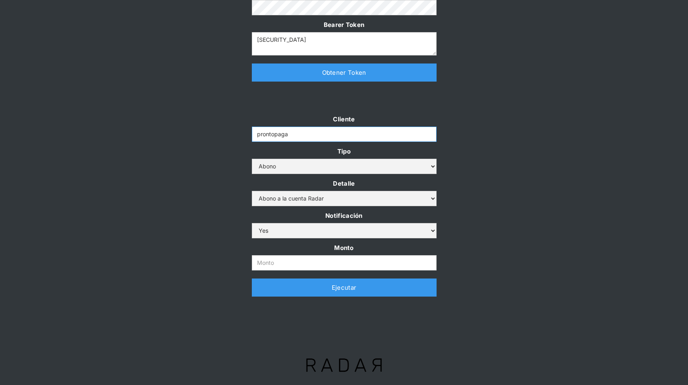 The height and width of the screenshot is (385, 688). I want to click on label: Bearer Token, so click(344, 25).